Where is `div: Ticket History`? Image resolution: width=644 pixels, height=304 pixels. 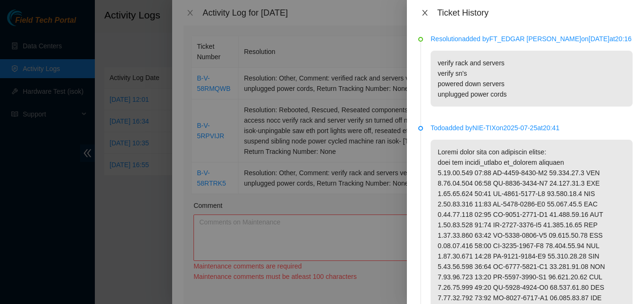 div: Ticket History is located at coordinates (535, 13).